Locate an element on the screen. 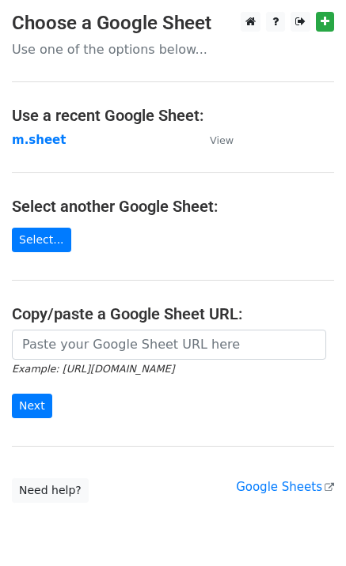  a: View is located at coordinates (214, 140).